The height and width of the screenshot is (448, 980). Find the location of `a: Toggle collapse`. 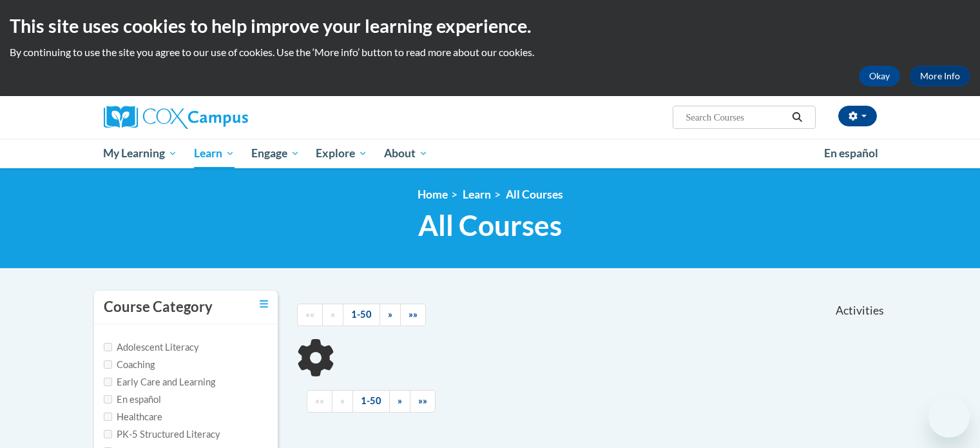

a: Toggle collapse is located at coordinates (264, 304).